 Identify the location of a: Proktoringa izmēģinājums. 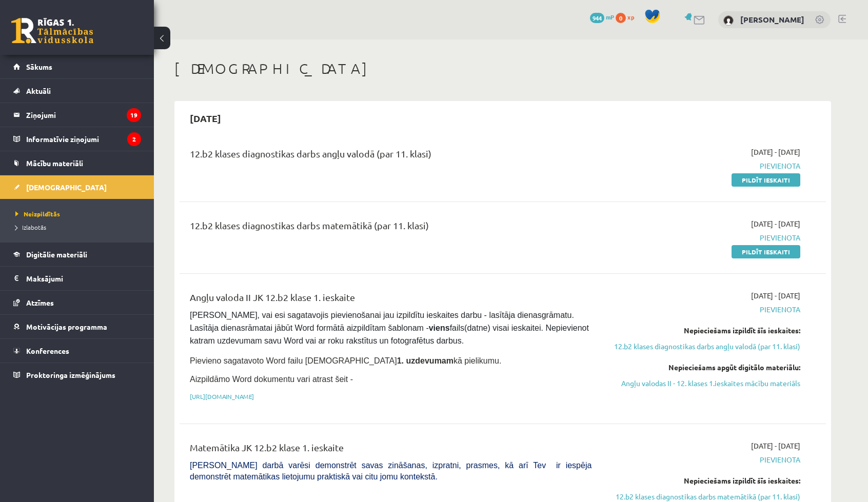
(77, 375).